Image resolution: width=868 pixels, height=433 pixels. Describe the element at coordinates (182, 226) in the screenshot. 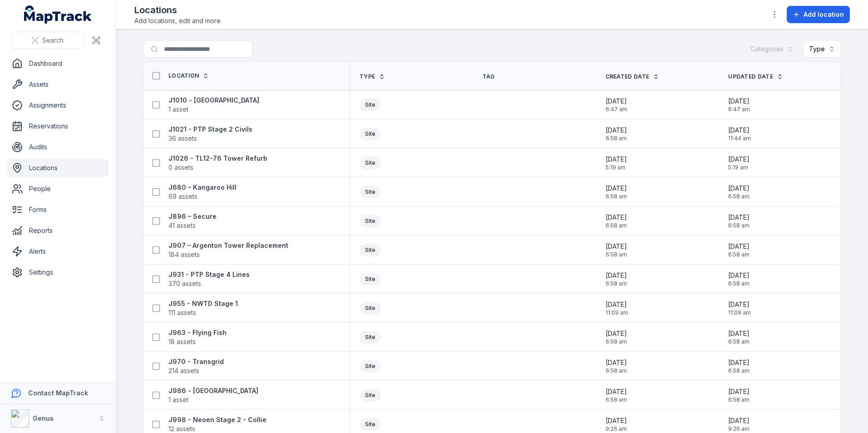

I see `span: 41 assets` at that location.